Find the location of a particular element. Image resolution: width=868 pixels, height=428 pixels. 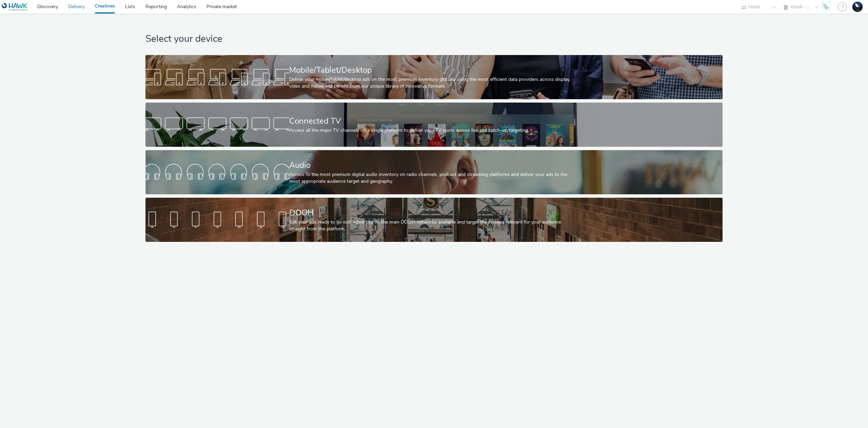

div: DOOH is located at coordinates (433, 212).